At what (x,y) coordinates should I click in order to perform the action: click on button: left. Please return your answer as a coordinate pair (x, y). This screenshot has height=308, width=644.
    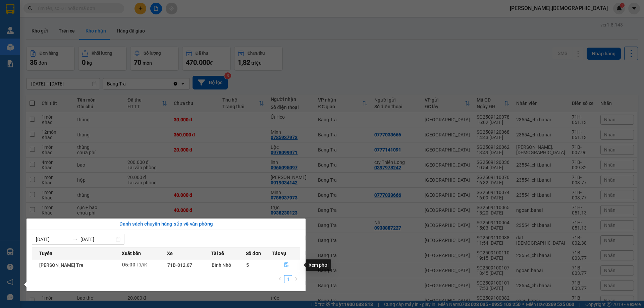
    Looking at the image, I should click on (280, 279).